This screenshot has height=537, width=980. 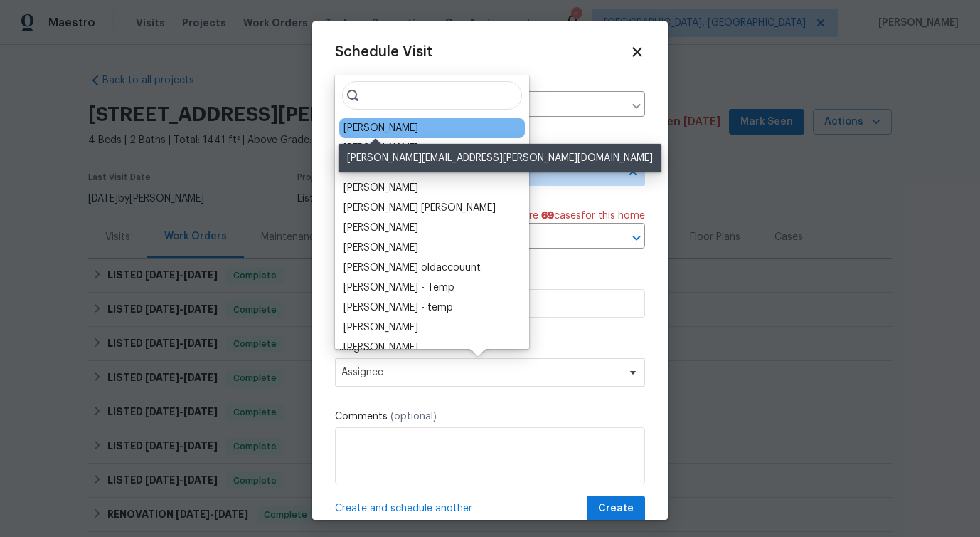 I want to click on span: Create, so click(x=616, y=508).